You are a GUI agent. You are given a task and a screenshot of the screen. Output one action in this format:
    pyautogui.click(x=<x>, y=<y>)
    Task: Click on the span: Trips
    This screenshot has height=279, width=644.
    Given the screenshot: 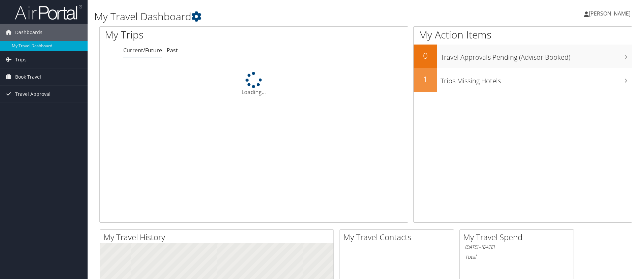 What is the action you would take?
    pyautogui.click(x=21, y=59)
    